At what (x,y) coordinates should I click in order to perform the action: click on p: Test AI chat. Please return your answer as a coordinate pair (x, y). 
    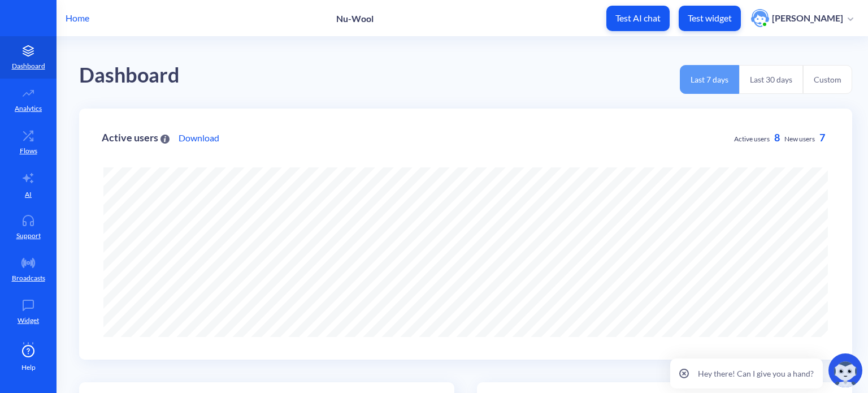
    Looking at the image, I should click on (638, 18).